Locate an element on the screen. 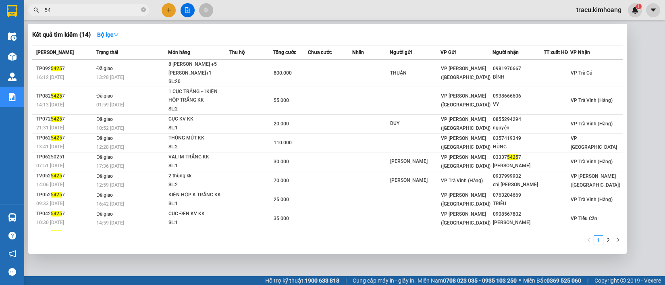  span: 30.000 is located at coordinates (281, 162).